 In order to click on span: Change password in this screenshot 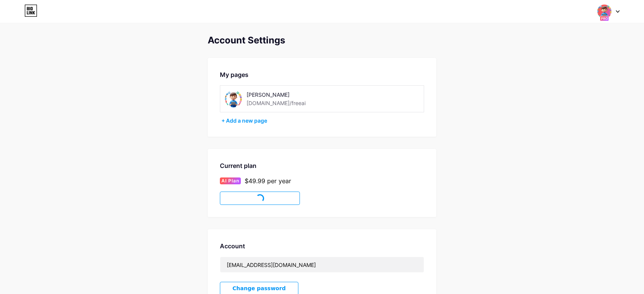, I will do `click(259, 288)`.